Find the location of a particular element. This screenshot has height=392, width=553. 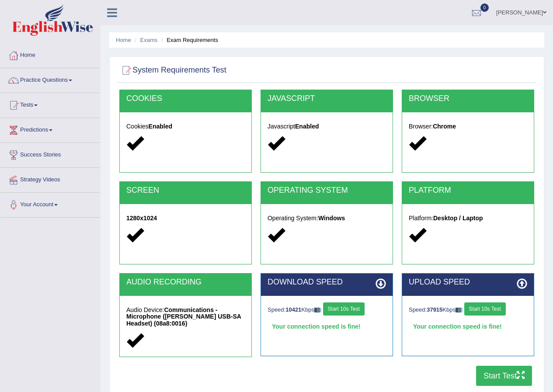

strong: 37915 is located at coordinates (434, 310).